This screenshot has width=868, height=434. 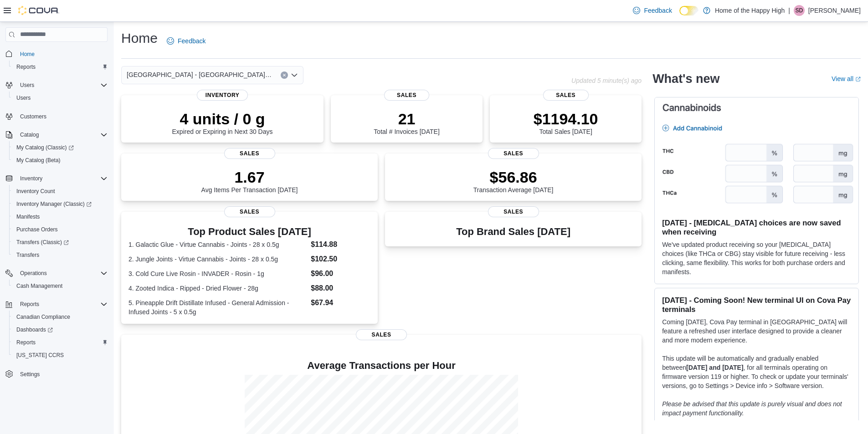 What do you see at coordinates (29, 374) in the screenshot?
I see `span: Settings` at bounding box center [29, 374].